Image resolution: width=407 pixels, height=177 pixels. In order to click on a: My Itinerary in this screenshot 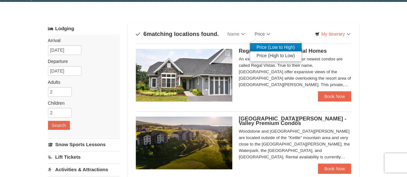, I will do `click(333, 34)`.